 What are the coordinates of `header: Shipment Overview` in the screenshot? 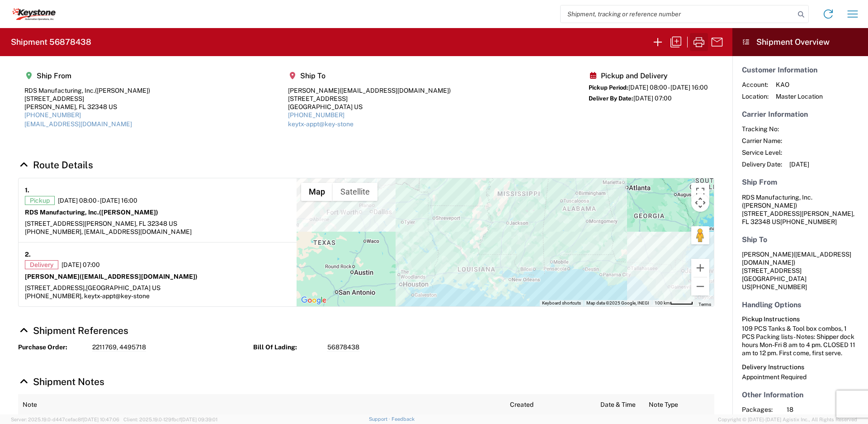 It's located at (800, 42).